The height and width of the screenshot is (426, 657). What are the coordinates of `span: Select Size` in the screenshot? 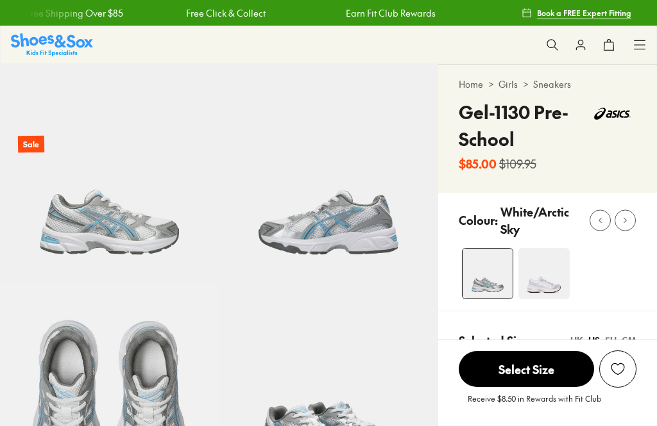 It's located at (526, 369).